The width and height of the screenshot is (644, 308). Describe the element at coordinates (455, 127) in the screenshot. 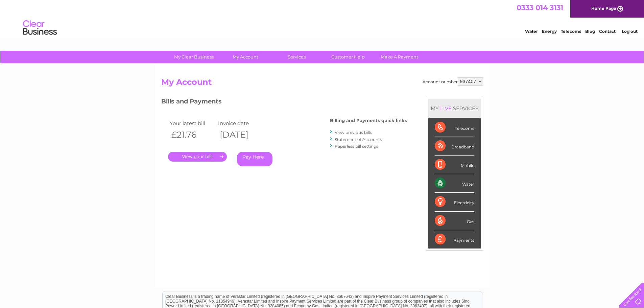

I see `div: Telecoms` at that location.